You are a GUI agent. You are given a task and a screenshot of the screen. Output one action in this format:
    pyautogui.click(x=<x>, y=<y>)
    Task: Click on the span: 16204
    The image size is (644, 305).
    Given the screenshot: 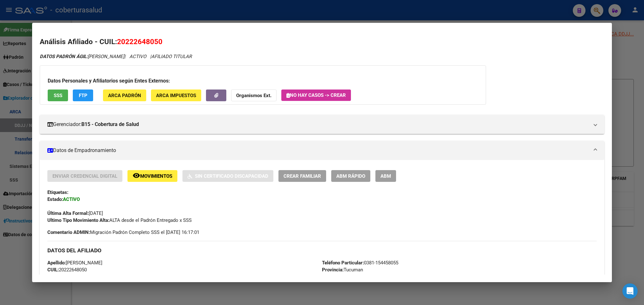 What is the action you would take?
    pyautogui.click(x=339, y=277)
    